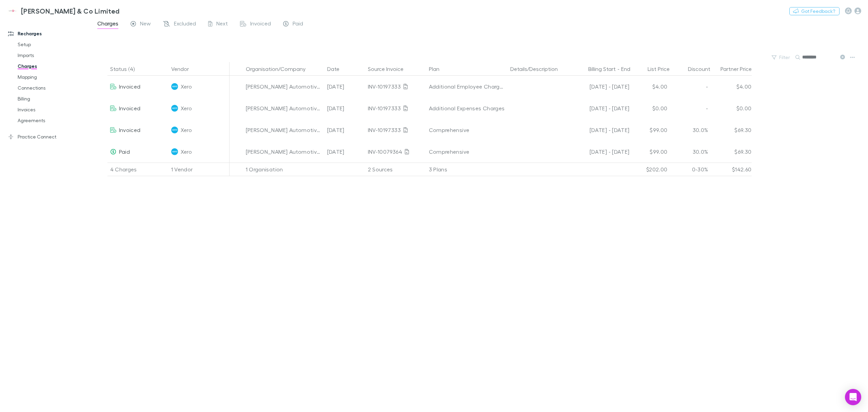  What do you see at coordinates (222, 25) in the screenshot?
I see `span: Next` at bounding box center [222, 25].